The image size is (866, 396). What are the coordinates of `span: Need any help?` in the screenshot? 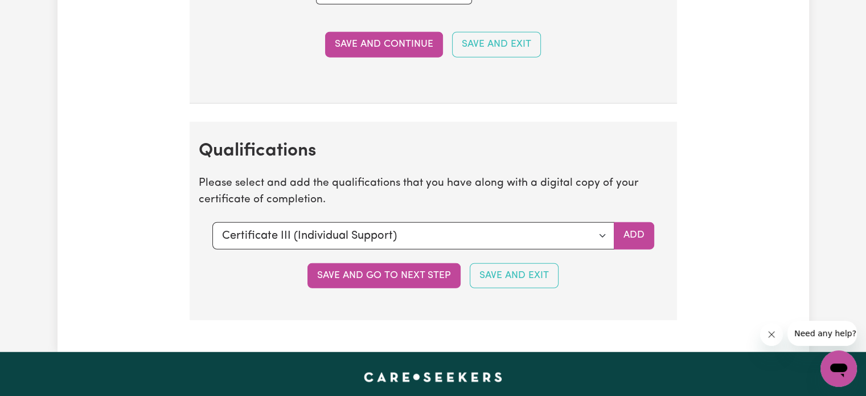 It's located at (38, 13).